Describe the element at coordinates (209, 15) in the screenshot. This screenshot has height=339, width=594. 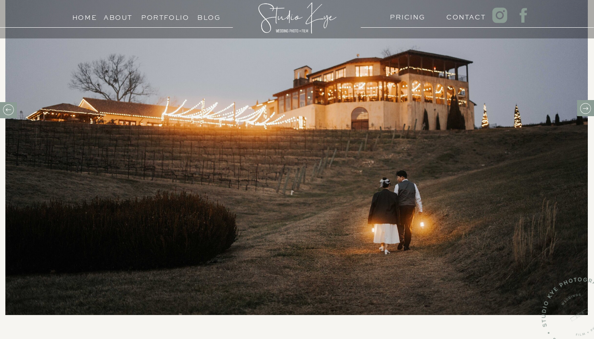
I see `h3: Blog` at that location.